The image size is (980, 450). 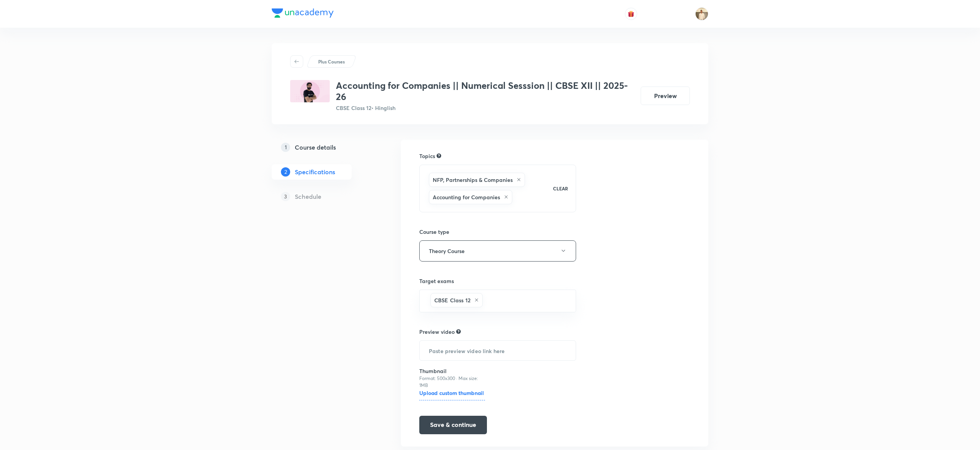 I want to click on h5: Schedule, so click(x=308, y=196).